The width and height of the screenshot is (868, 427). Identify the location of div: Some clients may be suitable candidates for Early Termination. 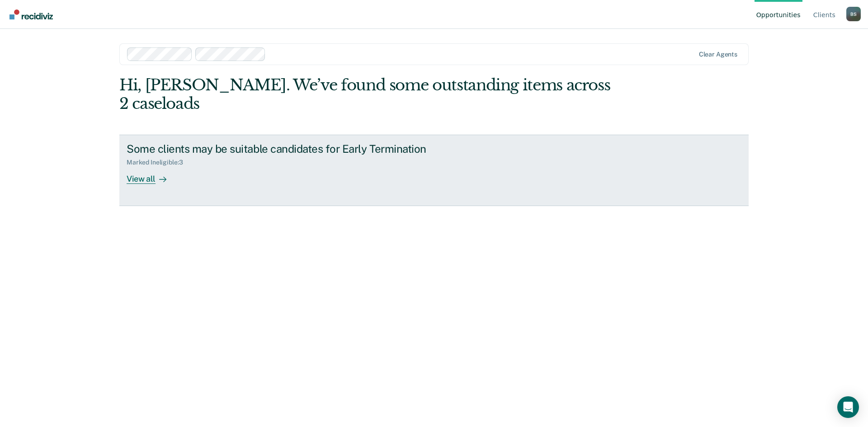
(285, 149).